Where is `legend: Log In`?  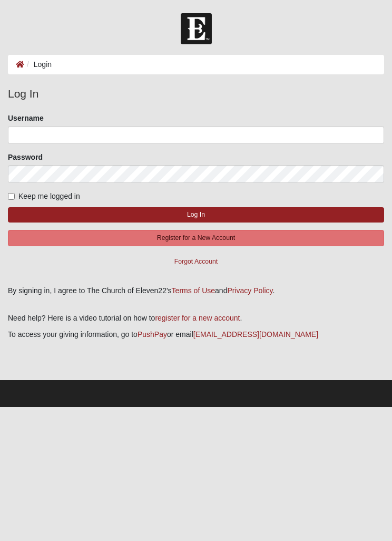 legend: Log In is located at coordinates (196, 94).